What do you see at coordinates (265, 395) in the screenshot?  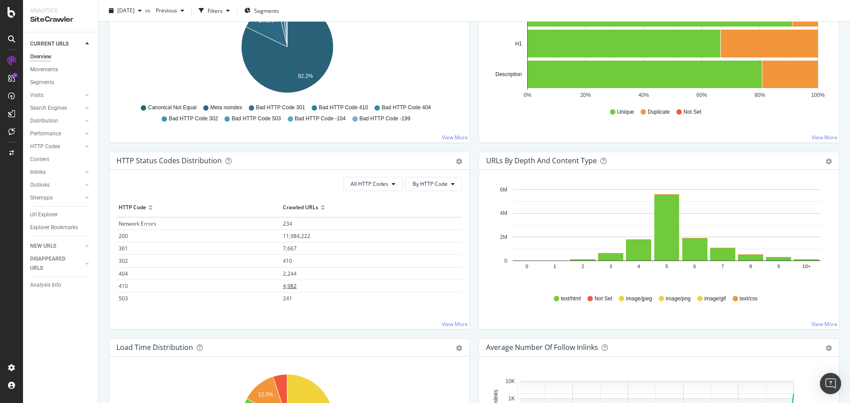 I see `text: 12.2%` at bounding box center [265, 395].